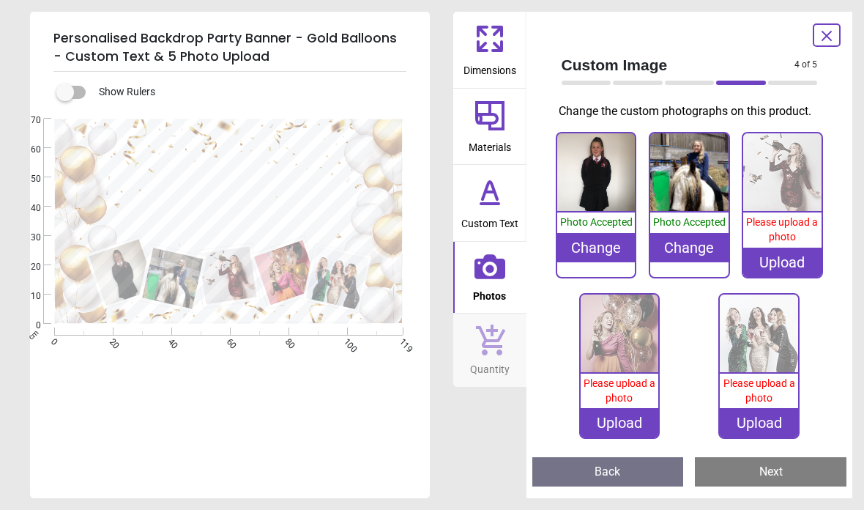  What do you see at coordinates (490, 127) in the screenshot?
I see `button: Materials` at bounding box center [490, 127].